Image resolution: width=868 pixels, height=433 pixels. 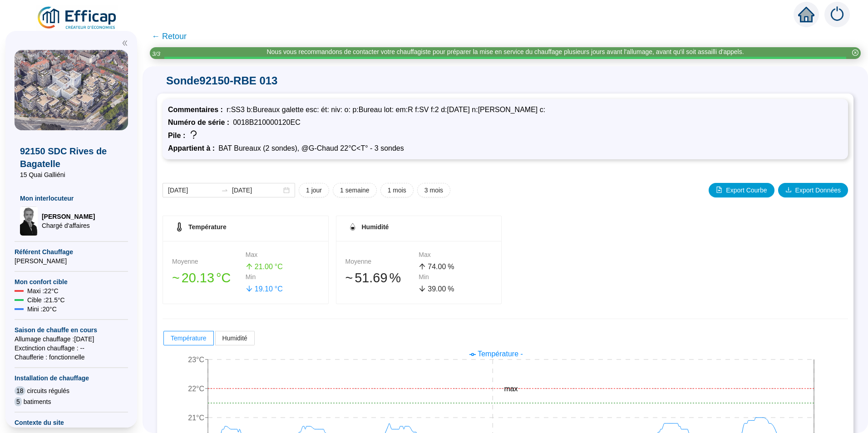 I want to click on input: Date de fin, so click(x=256, y=191).